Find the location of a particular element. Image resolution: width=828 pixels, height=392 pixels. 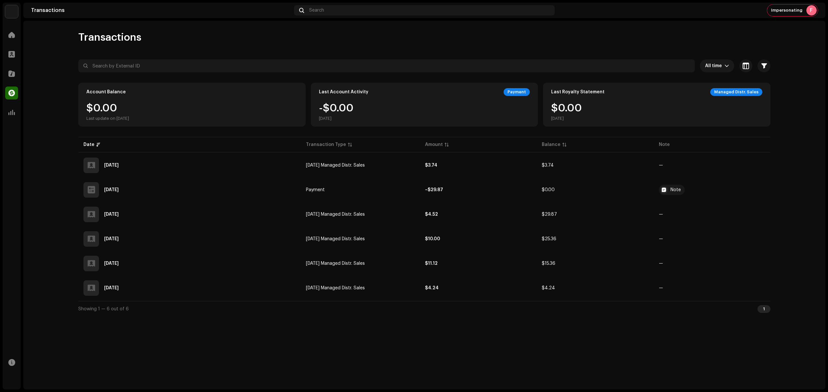

span: Transactions is located at coordinates (110, 38).